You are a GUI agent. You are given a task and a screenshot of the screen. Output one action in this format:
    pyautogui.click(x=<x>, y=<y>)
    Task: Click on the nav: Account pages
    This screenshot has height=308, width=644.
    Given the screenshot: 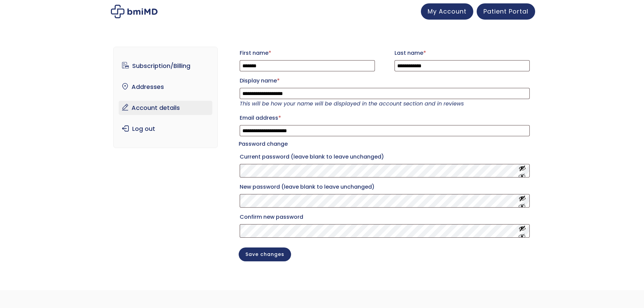 What is the action you would take?
    pyautogui.click(x=165, y=97)
    